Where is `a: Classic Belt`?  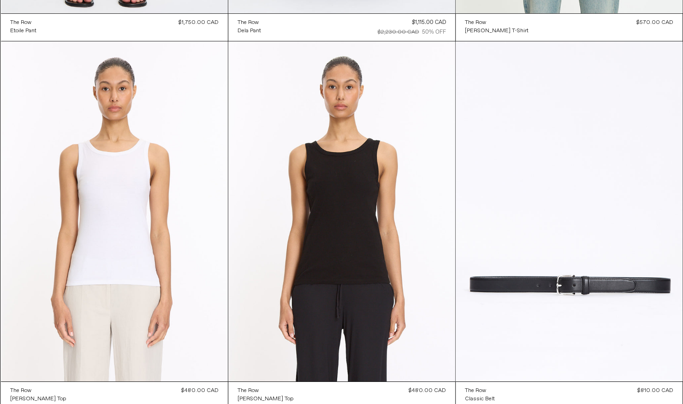
a: Classic Belt is located at coordinates (480, 399).